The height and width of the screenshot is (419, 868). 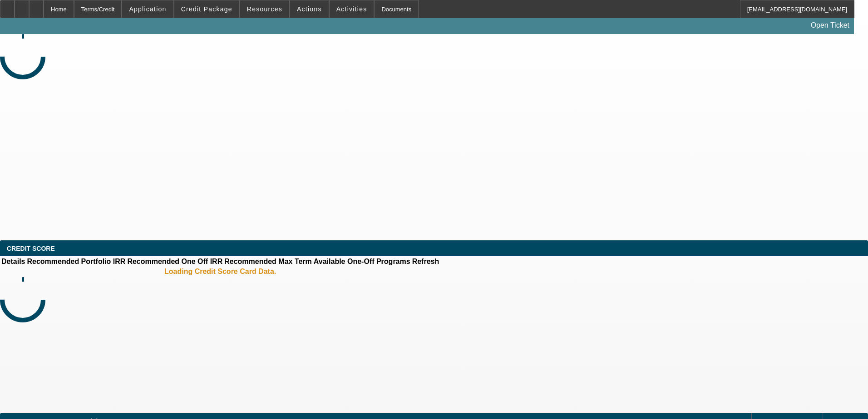 What do you see at coordinates (309, 9) in the screenshot?
I see `span: Actions` at bounding box center [309, 9].